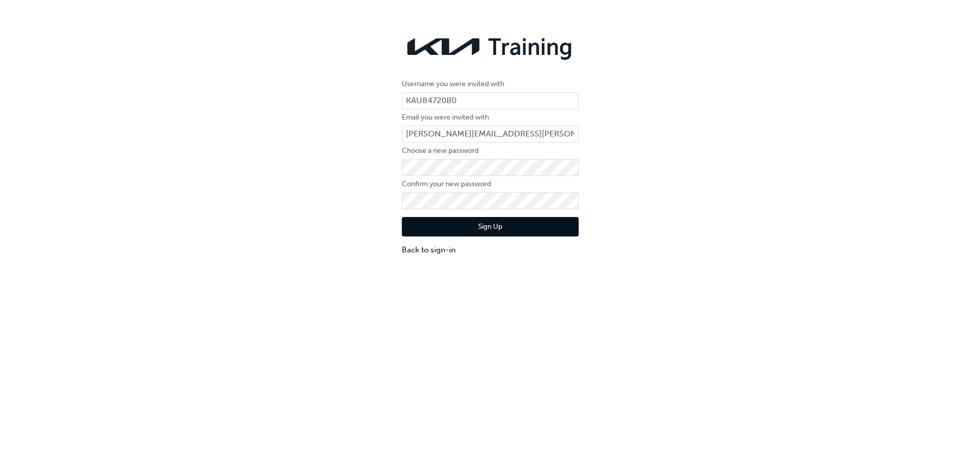 The height and width of the screenshot is (474, 980). I want to click on label: Choose a new password, so click(490, 151).